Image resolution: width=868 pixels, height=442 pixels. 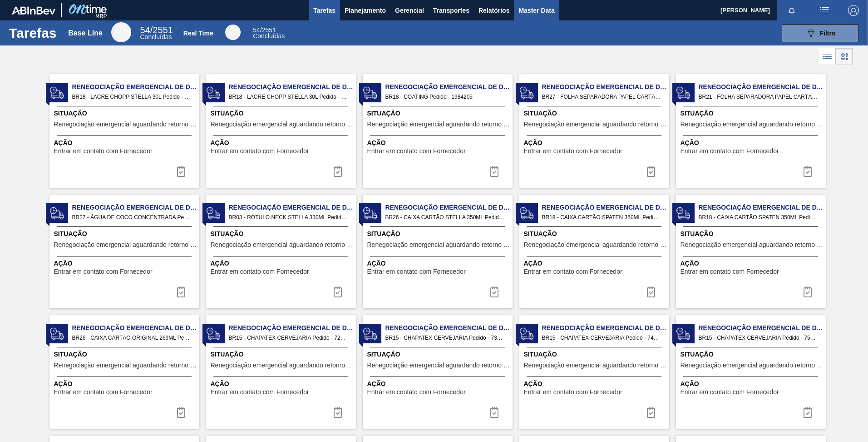 I want to click on span: BR27 - FOLHA SEPARADORA PAPEL CARTÃO Pedido - 2004528, so click(x=602, y=97).